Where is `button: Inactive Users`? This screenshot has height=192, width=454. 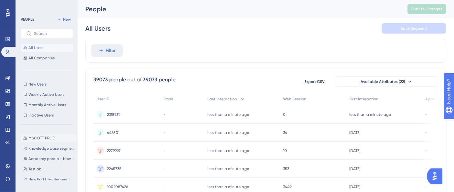
button: Inactive Users is located at coordinates (47, 115).